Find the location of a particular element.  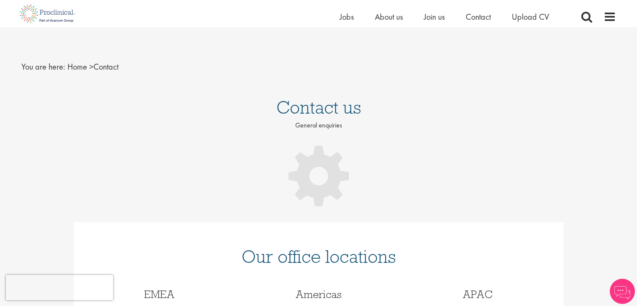

a: breadcrumb link to Home is located at coordinates (77, 67).